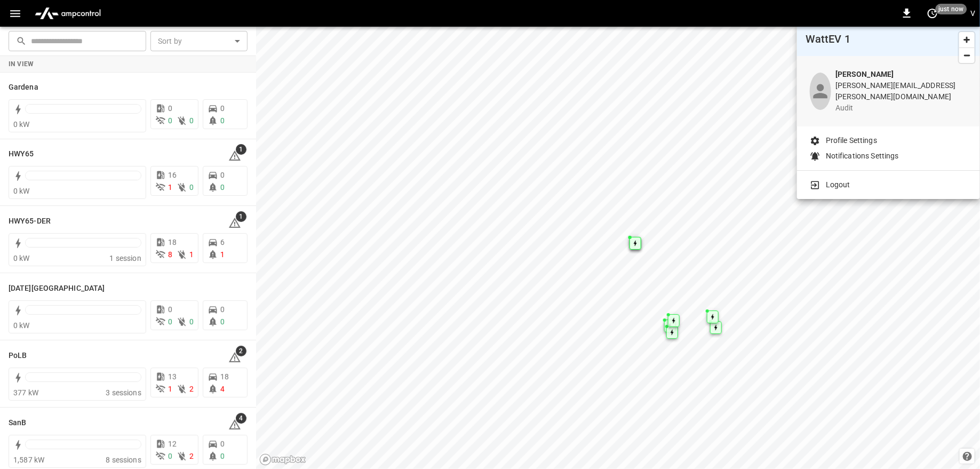  Describe the element at coordinates (21, 154) in the screenshot. I see `h6: HWY65` at that location.